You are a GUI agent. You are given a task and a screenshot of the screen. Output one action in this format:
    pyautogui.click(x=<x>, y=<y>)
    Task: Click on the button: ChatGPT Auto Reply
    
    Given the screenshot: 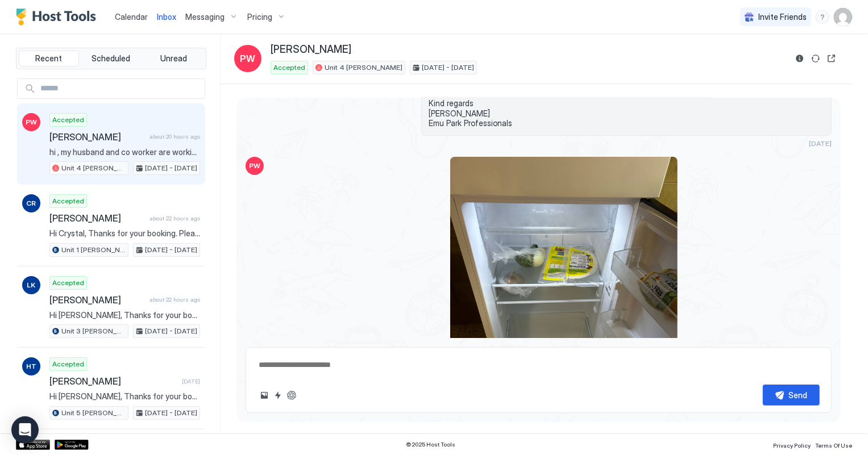 What is the action you would take?
    pyautogui.click(x=292, y=395)
    